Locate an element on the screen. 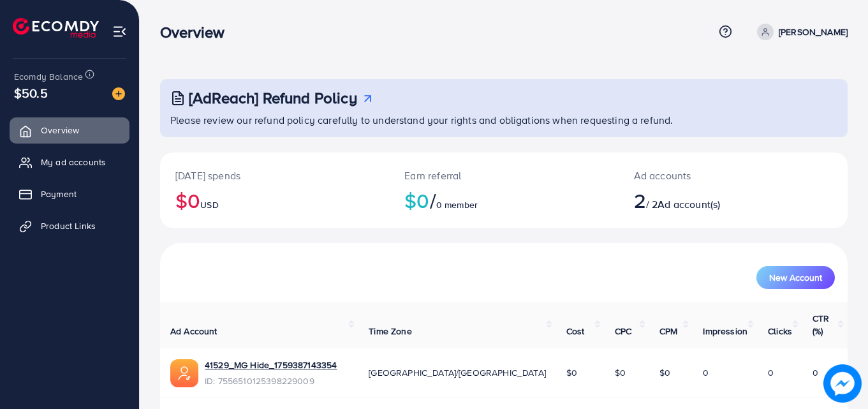  p: Please review our refund policy carefully to understand your rights and obligations when requesti... is located at coordinates (505, 120).